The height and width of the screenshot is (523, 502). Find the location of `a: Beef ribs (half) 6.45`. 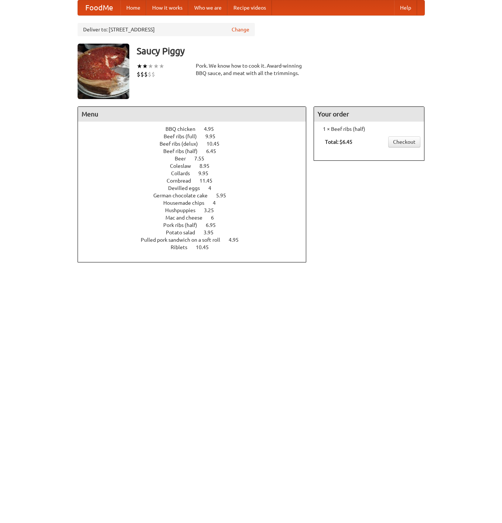

a: Beef ribs (half) 6.45 is located at coordinates (197, 151).